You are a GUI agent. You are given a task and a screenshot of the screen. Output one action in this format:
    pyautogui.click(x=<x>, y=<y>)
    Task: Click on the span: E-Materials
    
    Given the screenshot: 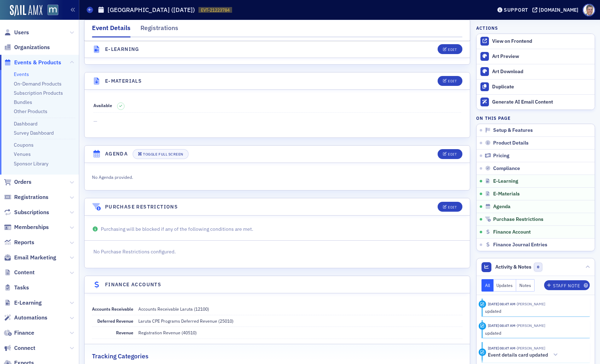 What is the action you would take?
    pyautogui.click(x=506, y=194)
    